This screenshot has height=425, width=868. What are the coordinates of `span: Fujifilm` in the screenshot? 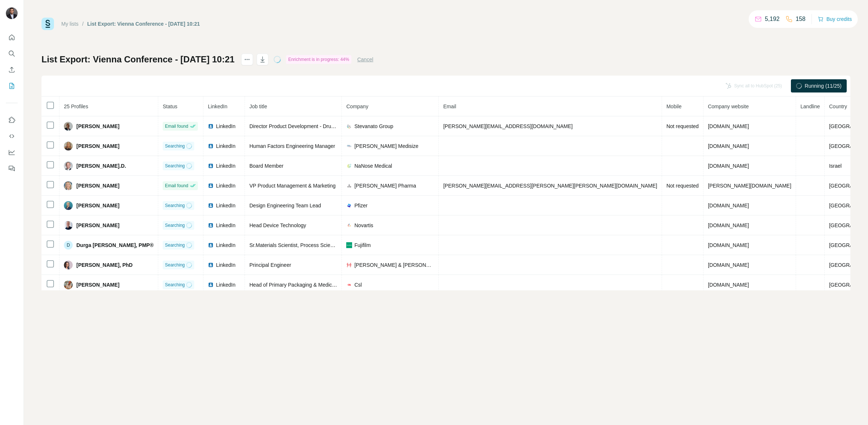 It's located at (362, 245).